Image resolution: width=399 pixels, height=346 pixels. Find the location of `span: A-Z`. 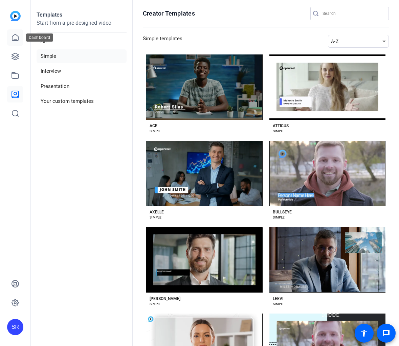

span: A-Z is located at coordinates (335, 41).